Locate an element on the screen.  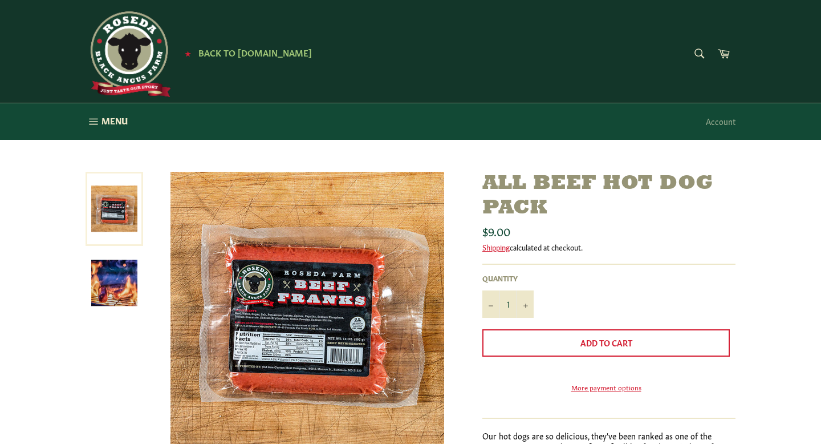
span: Add to Cart is located at coordinates (606, 342).